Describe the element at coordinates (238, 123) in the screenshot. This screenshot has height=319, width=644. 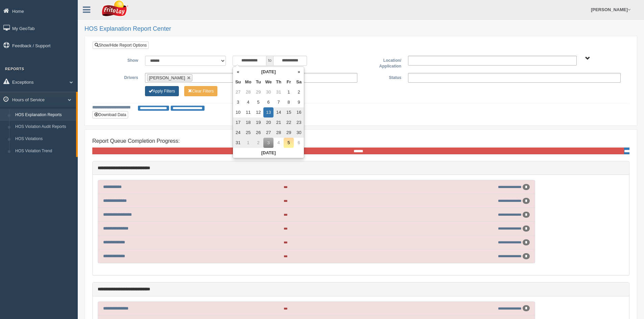
I see `td: 17` at that location.